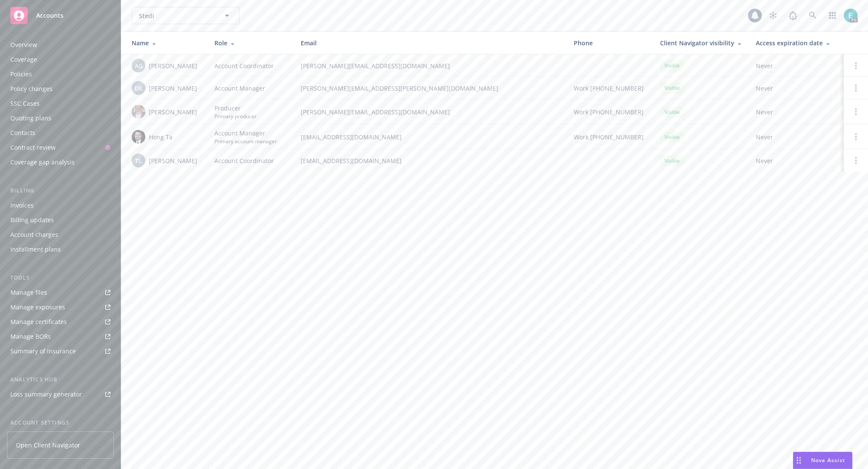 This screenshot has height=469, width=868. I want to click on a: Switch app, so click(833, 16).